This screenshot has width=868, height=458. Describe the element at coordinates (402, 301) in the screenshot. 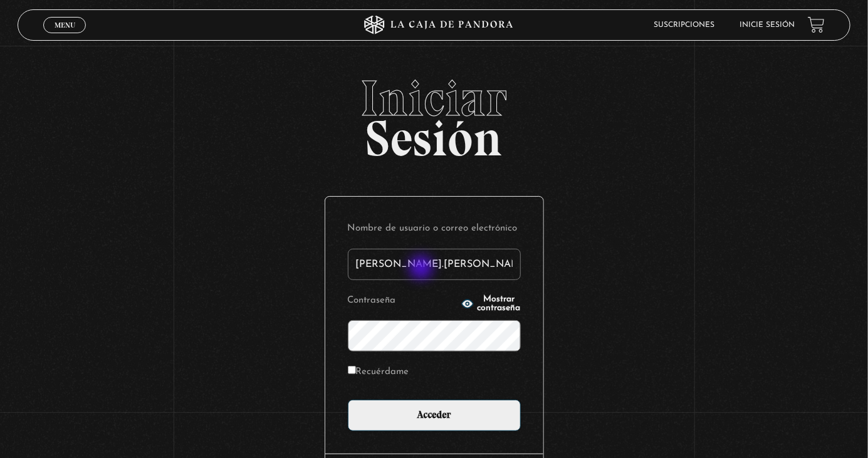

I see `label: Contraseña` at that location.